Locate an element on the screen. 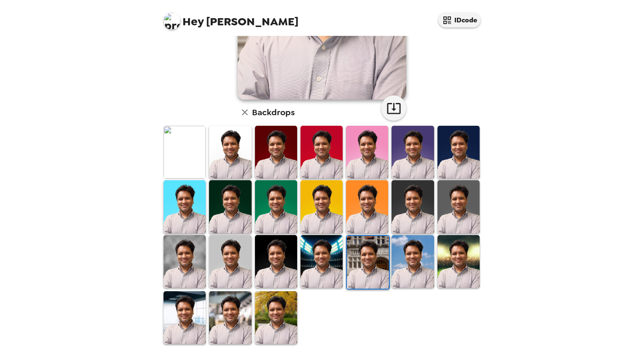  button: IDcode is located at coordinates (459, 20).